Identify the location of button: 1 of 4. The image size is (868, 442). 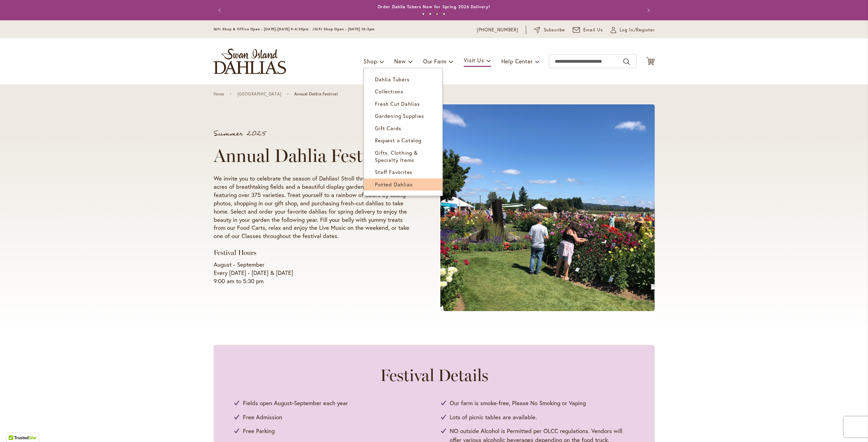
(423, 14).